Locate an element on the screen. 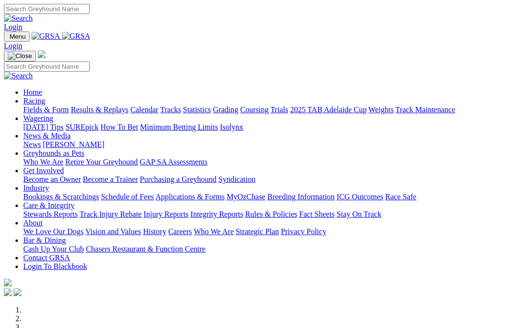 The image size is (523, 328). a: SUREpick is located at coordinates (82, 127).